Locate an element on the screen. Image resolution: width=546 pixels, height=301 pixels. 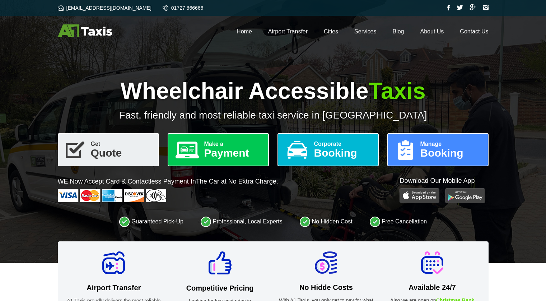
a: Blog is located at coordinates (398, 31).